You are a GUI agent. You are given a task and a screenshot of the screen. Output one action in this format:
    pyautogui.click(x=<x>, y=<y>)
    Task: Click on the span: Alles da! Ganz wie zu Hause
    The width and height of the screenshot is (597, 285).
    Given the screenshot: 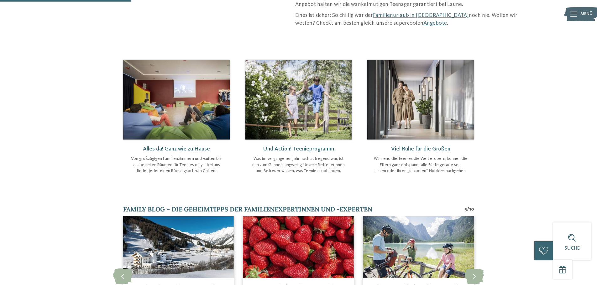 What is the action you would take?
    pyautogui.click(x=176, y=149)
    